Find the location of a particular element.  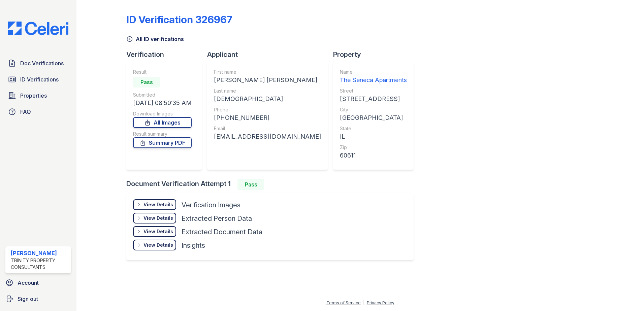

div: Insights is located at coordinates (194, 246).